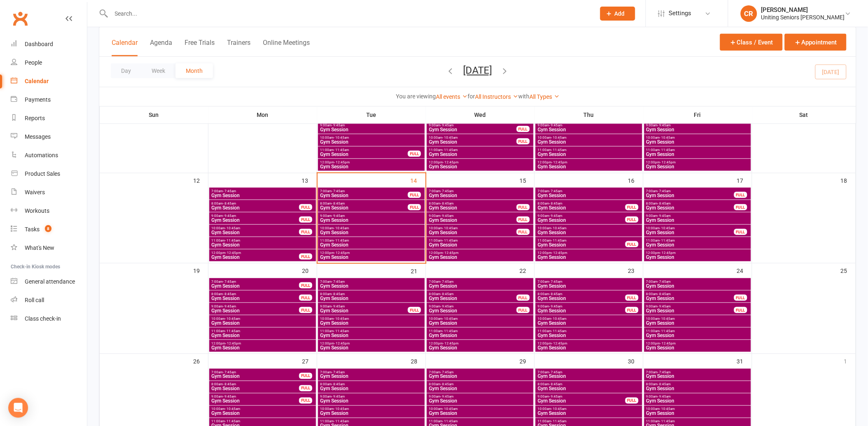  Describe the element at coordinates (816, 42) in the screenshot. I see `button: Appointment` at that location.